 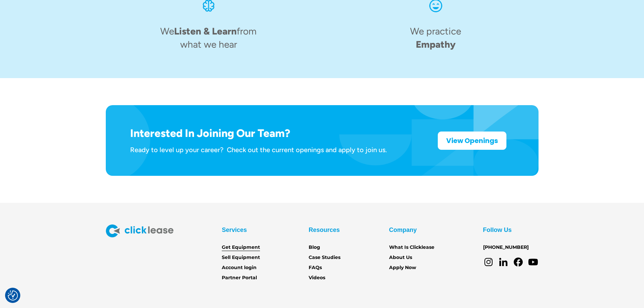 What do you see at coordinates (239, 268) in the screenshot?
I see `a: Account login` at bounding box center [239, 268].